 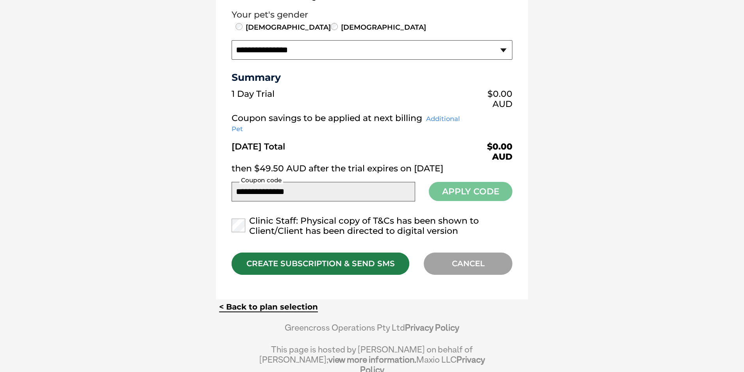 What do you see at coordinates (348, 99) in the screenshot?
I see `td: 1 Day Trial` at bounding box center [348, 99].